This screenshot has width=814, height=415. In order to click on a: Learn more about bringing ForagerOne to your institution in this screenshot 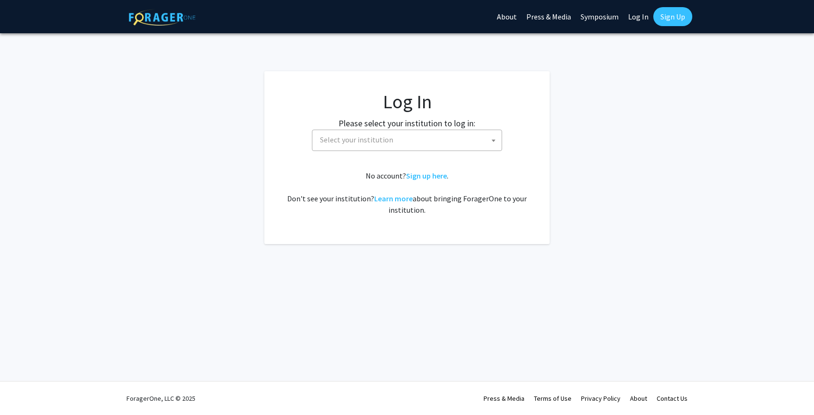, I will do `click(393, 199)`.